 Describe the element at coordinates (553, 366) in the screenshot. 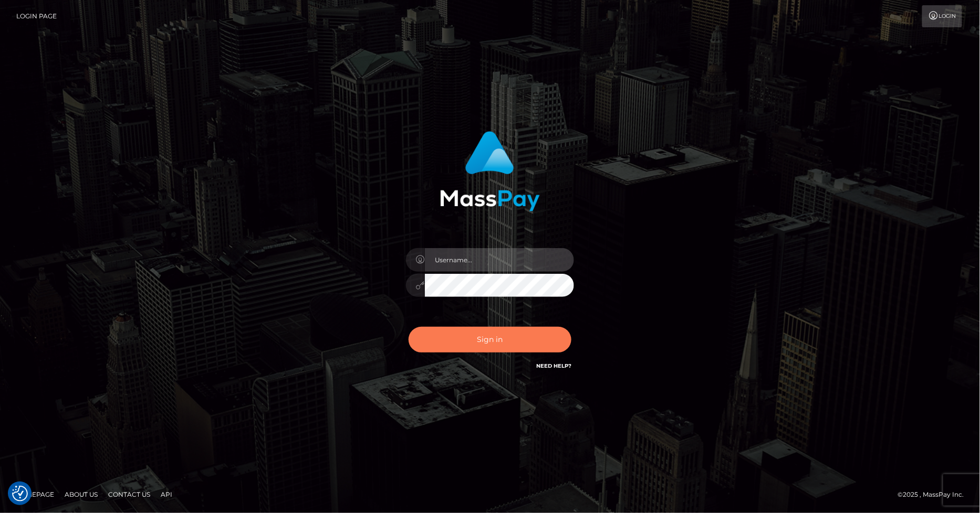

I see `a: Need Help?` at that location.